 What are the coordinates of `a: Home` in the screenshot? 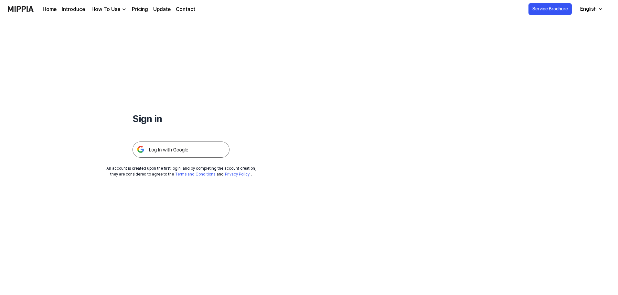 It's located at (49, 9).